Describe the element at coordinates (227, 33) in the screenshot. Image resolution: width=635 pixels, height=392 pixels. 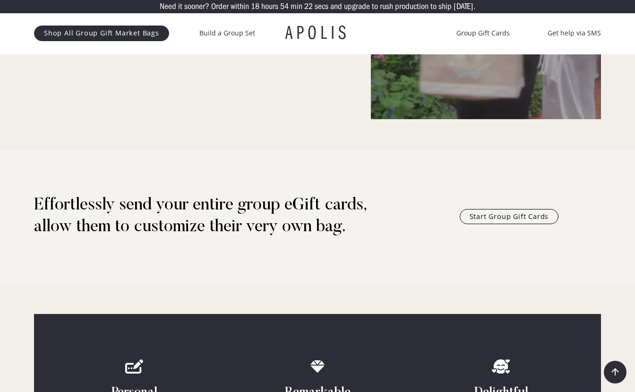
I see `a: Build a Group Set` at that location.